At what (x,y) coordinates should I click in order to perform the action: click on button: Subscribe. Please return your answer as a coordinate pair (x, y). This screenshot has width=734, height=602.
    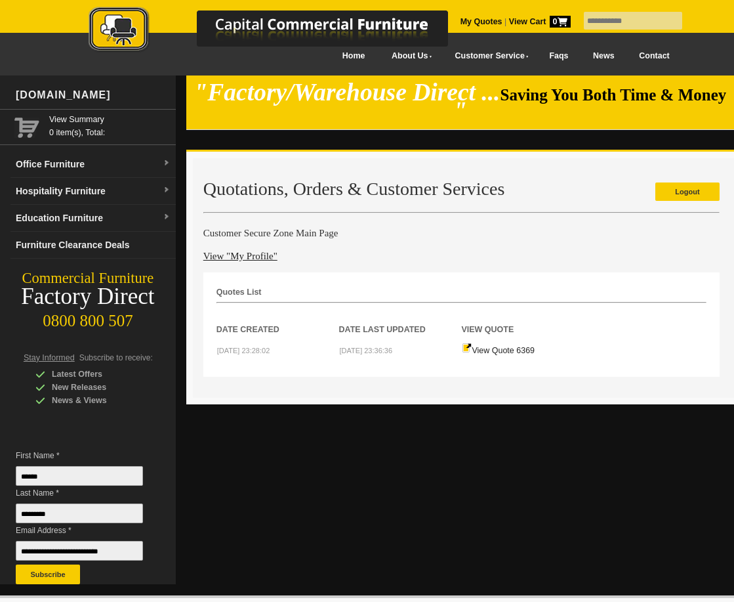
    Looking at the image, I should click on (48, 574).